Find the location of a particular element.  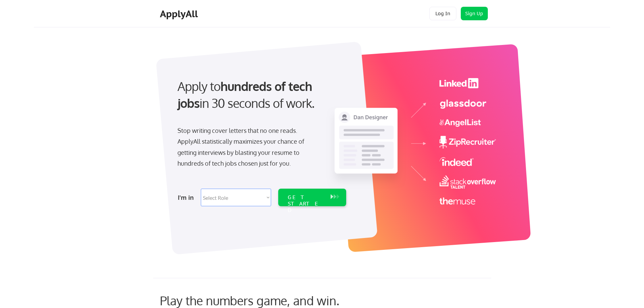

div: ApplyAll is located at coordinates (180, 14).